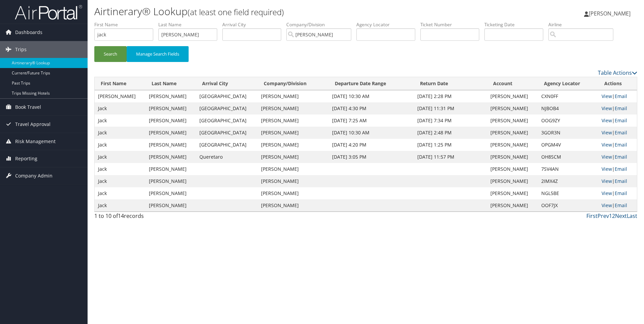  Describe the element at coordinates (158, 217) in the screenshot. I see `div: 1 to 10 of records` at that location.